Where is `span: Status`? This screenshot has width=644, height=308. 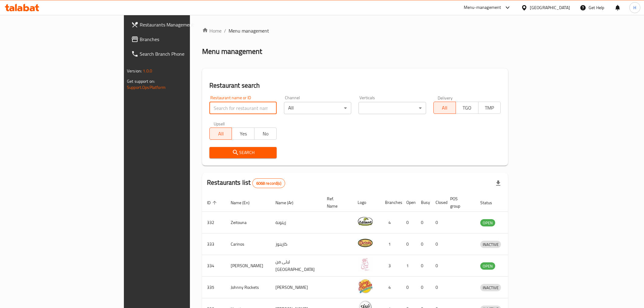 span: Status is located at coordinates (490, 203).